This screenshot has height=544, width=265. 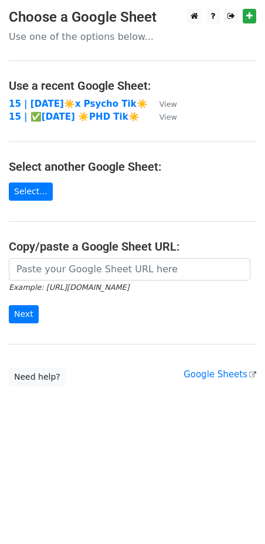 I want to click on input: Next, so click(x=23, y=314).